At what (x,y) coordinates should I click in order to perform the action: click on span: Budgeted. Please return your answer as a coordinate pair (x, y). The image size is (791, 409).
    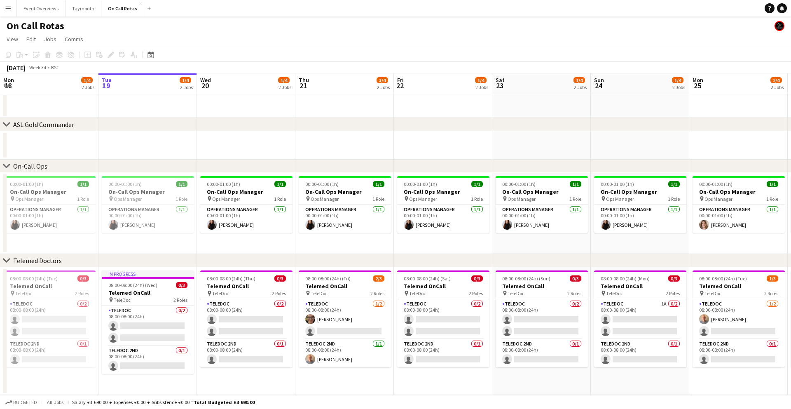
    Looking at the image, I should click on (25, 402).